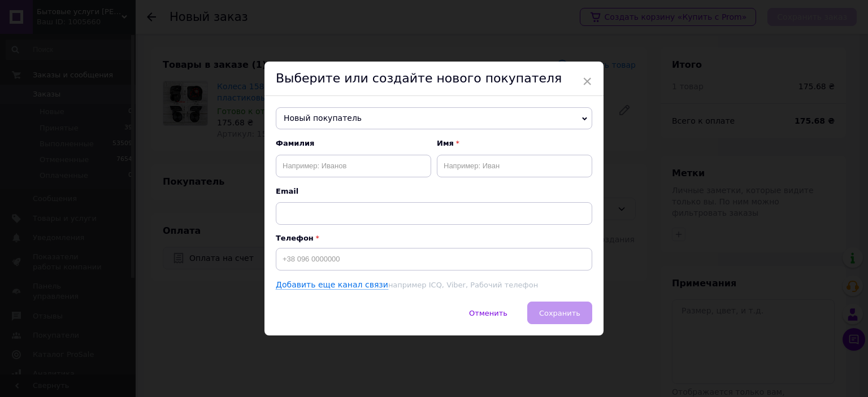  What do you see at coordinates (434, 259) in the screenshot?
I see `input: +38 096 0000000` at bounding box center [434, 259].